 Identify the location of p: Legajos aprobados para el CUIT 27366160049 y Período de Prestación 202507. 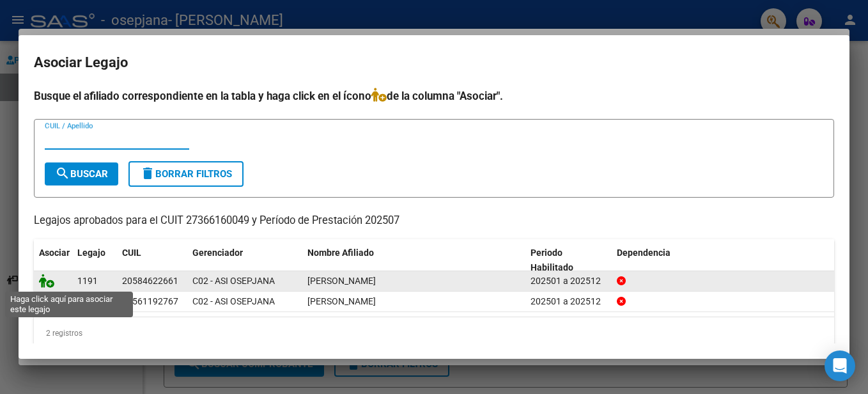
(434, 221).